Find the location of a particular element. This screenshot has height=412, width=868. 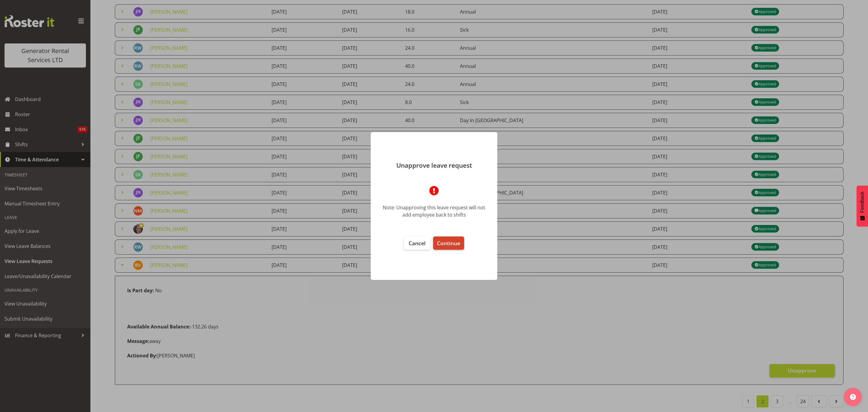

p: Unapprove leave request is located at coordinates (434, 165).